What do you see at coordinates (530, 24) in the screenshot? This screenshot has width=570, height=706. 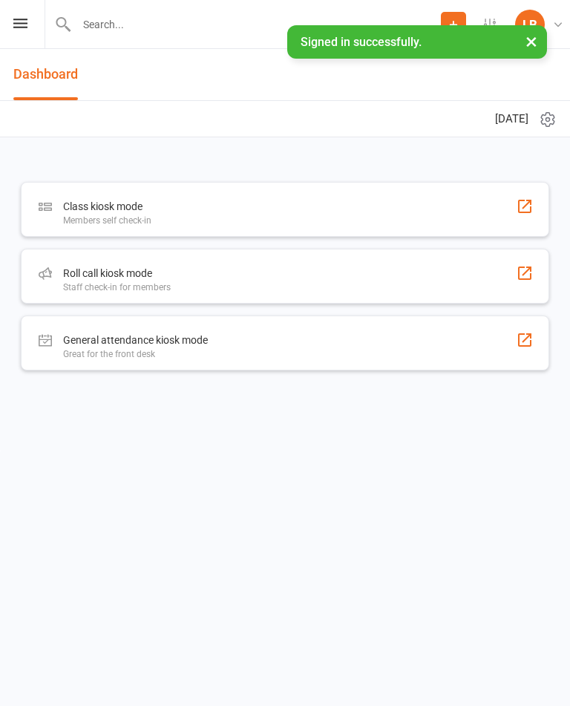 I see `div: LB` at bounding box center [530, 24].